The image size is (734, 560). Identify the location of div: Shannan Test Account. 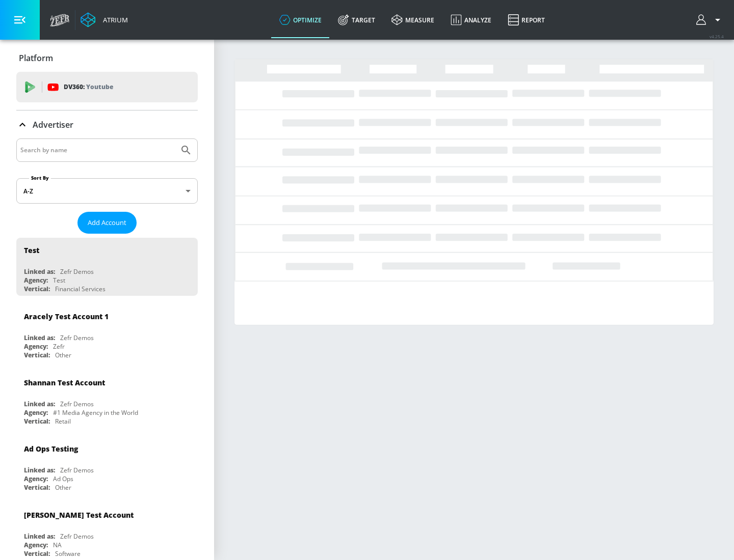
(64, 382).